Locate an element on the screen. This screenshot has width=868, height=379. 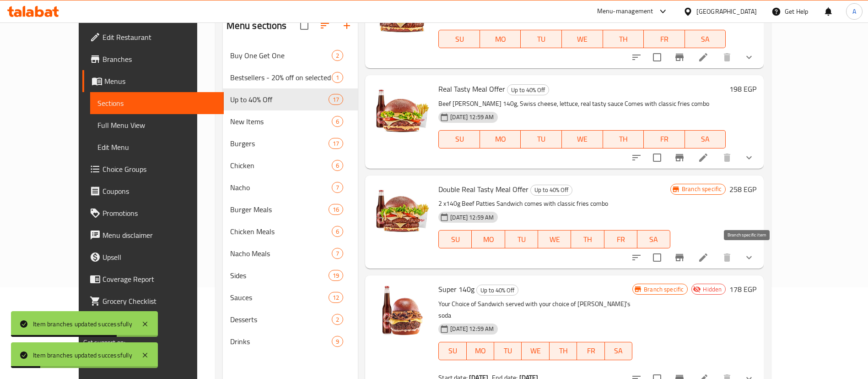
span: New Items is located at coordinates (281, 122).